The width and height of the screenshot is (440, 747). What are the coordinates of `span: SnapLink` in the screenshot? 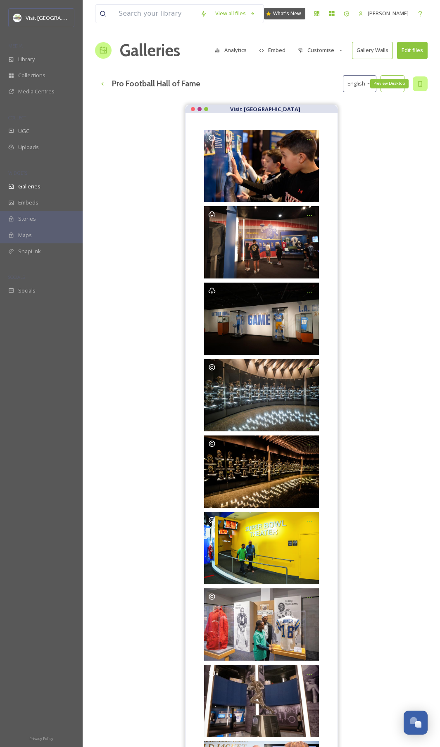 It's located at (29, 251).